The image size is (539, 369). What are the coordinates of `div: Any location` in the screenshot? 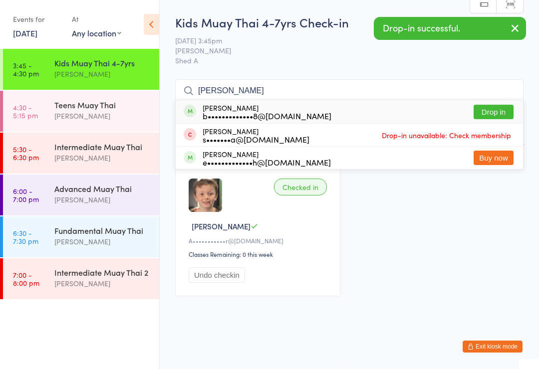 It's located at (96, 33).